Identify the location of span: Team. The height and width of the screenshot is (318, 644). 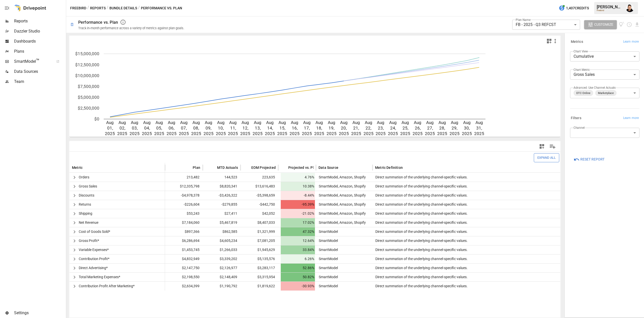
(40, 81).